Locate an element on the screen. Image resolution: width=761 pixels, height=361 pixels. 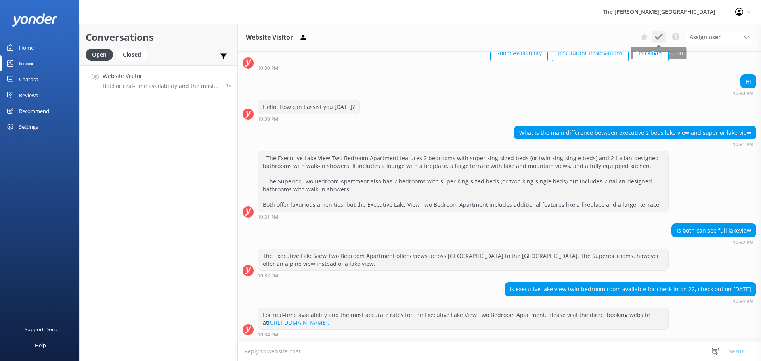
button: Packages is located at coordinates (651, 53).